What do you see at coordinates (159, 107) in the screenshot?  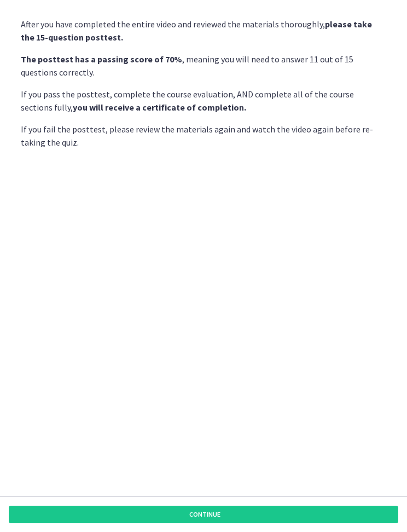 I see `strong: you will receive a certificate of completion.` at bounding box center [159, 107].